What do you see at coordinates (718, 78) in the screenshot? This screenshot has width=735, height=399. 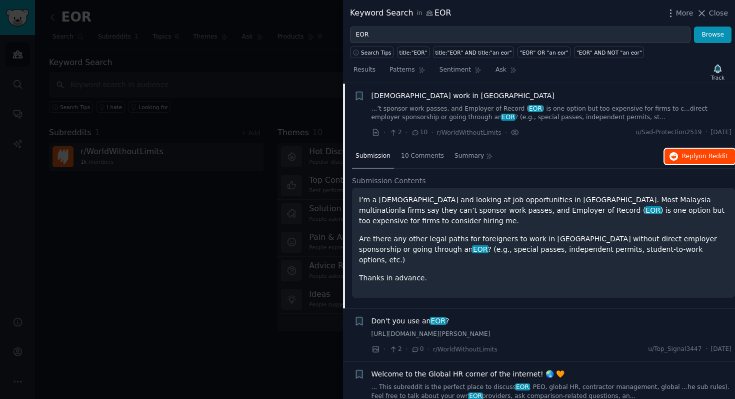 I see `div: Track` at bounding box center [718, 78].